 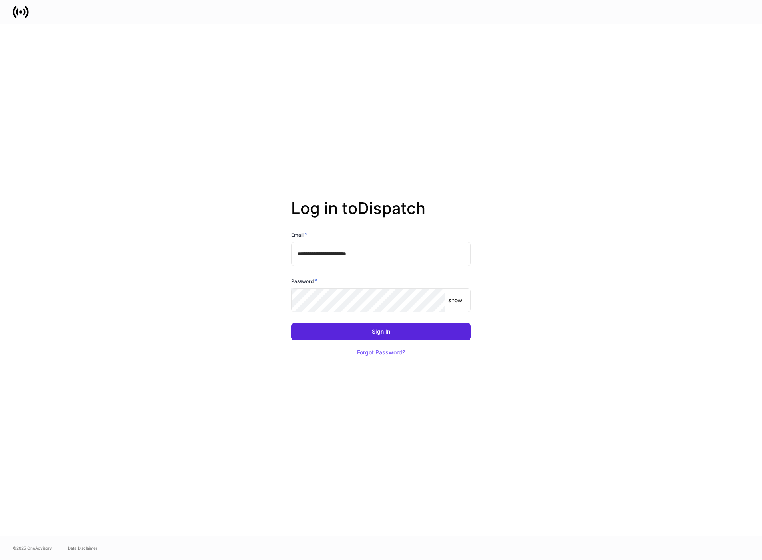 I want to click on span: © 2025 OneAdvisory, so click(x=32, y=548).